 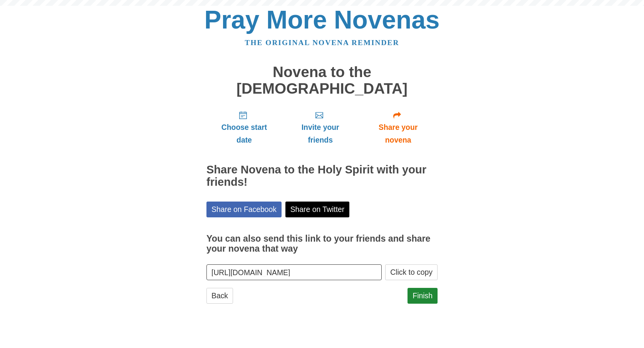 What do you see at coordinates (322, 243) in the screenshot?
I see `h3: You can also send this link to your friends and share your novena that way` at bounding box center [322, 243].